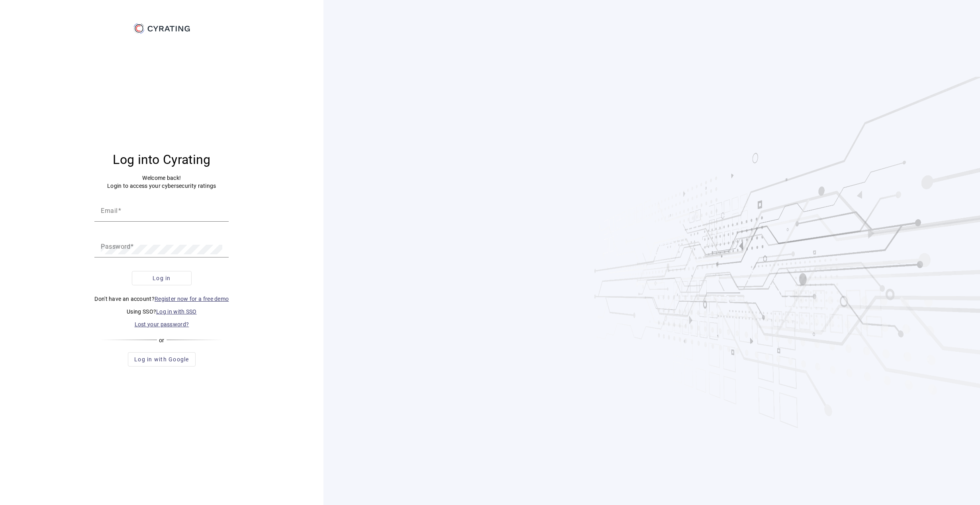 This screenshot has height=505, width=980. I want to click on h3: Log into Cyrating, so click(162, 159).